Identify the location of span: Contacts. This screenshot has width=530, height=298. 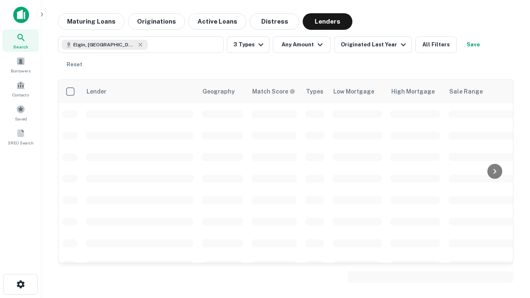
(21, 95).